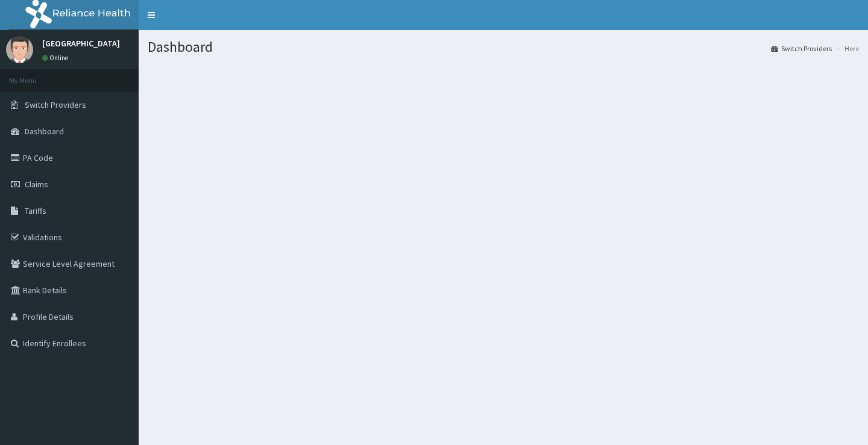  Describe the element at coordinates (19, 49) in the screenshot. I see `img: User Image` at that location.